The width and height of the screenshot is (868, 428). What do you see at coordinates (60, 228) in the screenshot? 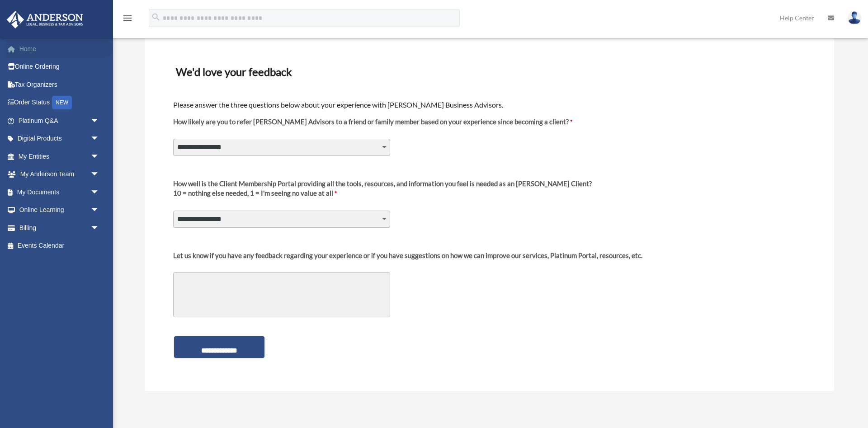
I see `a: Billingarrow_drop_down` at bounding box center [60, 228].